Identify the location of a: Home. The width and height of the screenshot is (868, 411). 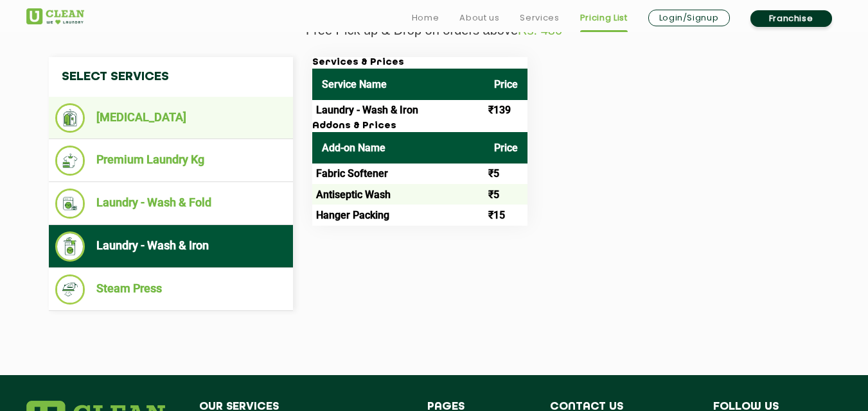
(425, 18).